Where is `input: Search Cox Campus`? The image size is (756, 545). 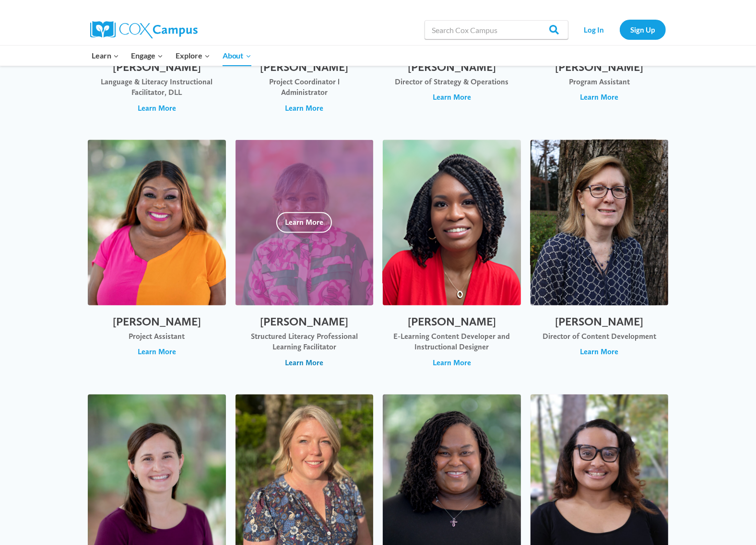 input: Search Cox Campus is located at coordinates (496, 30).